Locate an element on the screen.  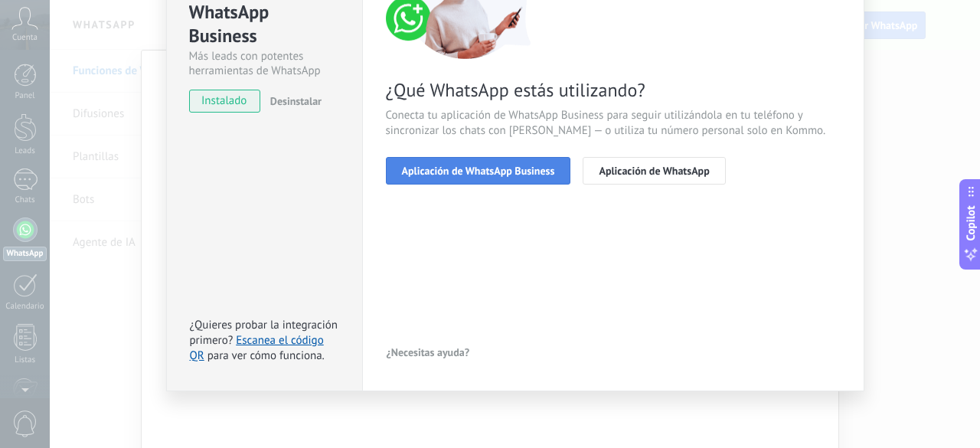
a: Escanea el código QR is located at coordinates (256, 348).